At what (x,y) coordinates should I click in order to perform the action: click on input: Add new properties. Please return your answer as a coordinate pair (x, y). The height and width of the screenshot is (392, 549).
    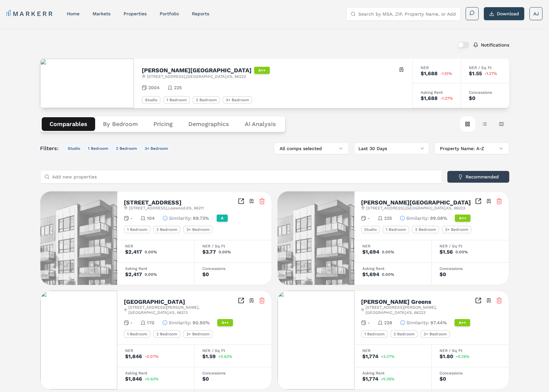
    Looking at the image, I should click on (245, 177).